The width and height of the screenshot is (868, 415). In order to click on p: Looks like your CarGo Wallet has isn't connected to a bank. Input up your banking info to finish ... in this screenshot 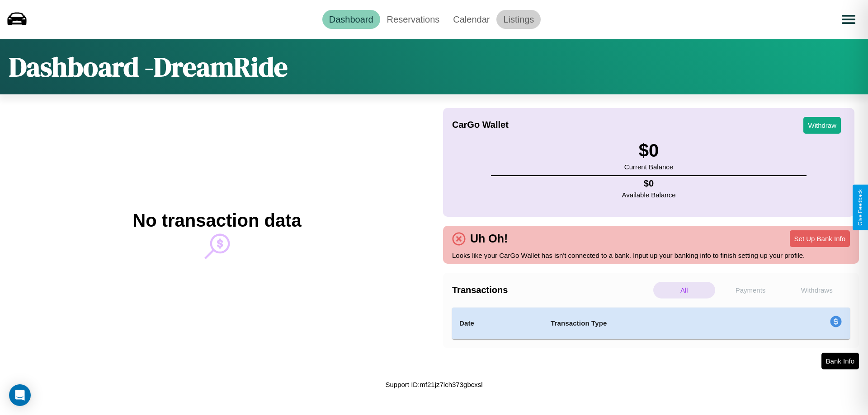, I will do `click(651, 255)`.